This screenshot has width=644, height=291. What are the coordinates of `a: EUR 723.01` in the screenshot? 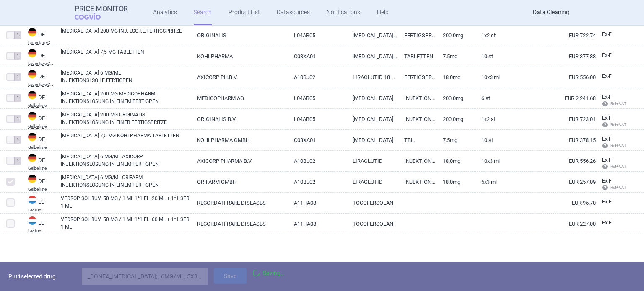 It's located at (551, 119).